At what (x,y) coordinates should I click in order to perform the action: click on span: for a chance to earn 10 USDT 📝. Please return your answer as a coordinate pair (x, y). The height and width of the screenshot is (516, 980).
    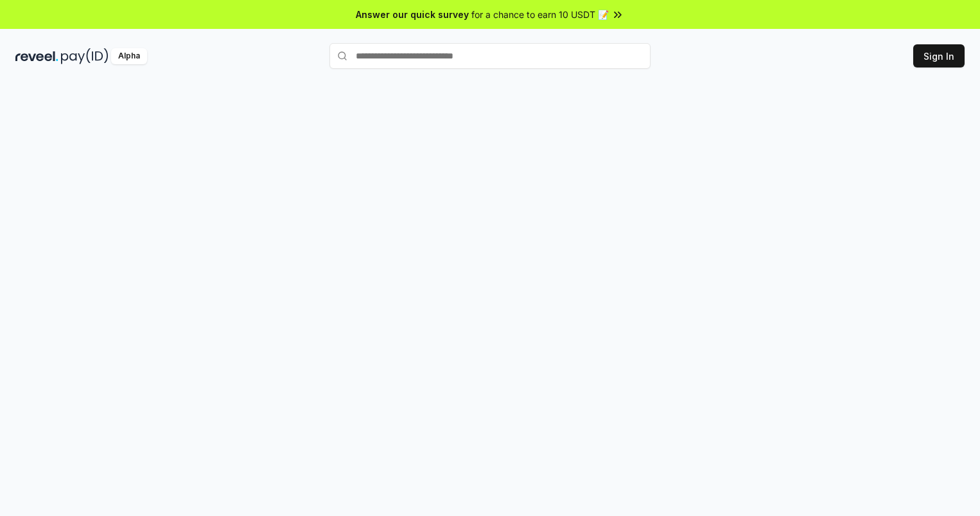
    Looking at the image, I should click on (540, 14).